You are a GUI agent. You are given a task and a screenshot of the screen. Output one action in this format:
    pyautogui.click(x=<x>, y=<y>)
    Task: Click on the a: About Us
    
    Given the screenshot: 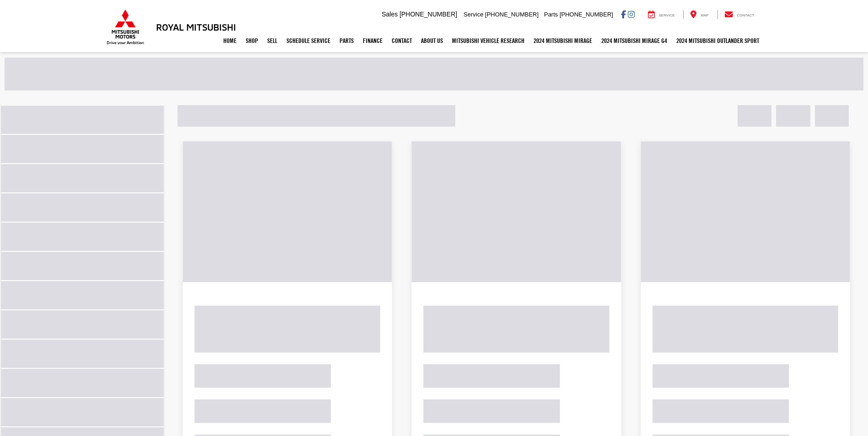 What is the action you would take?
    pyautogui.click(x=432, y=41)
    